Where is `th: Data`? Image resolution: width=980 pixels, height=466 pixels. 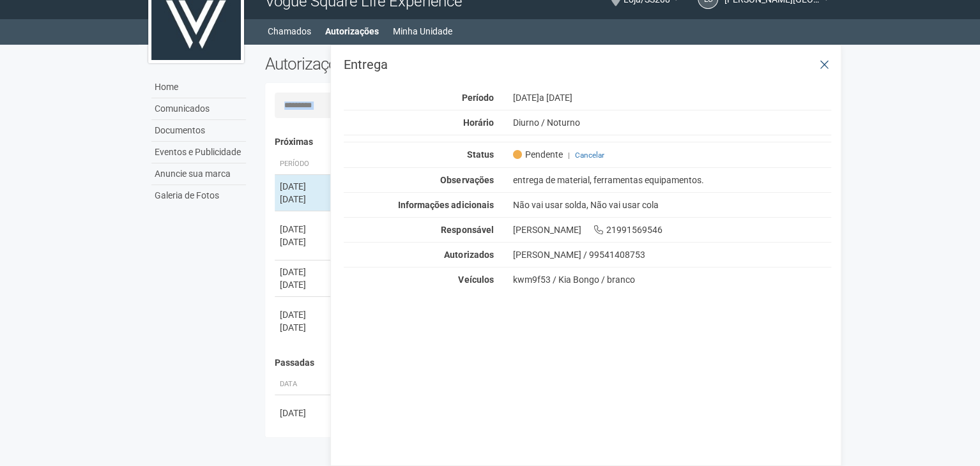
th: Data is located at coordinates (303, 384).